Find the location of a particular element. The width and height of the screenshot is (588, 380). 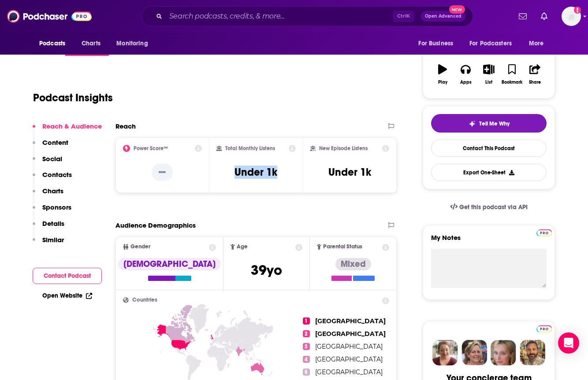

span: Age is located at coordinates (242, 247).